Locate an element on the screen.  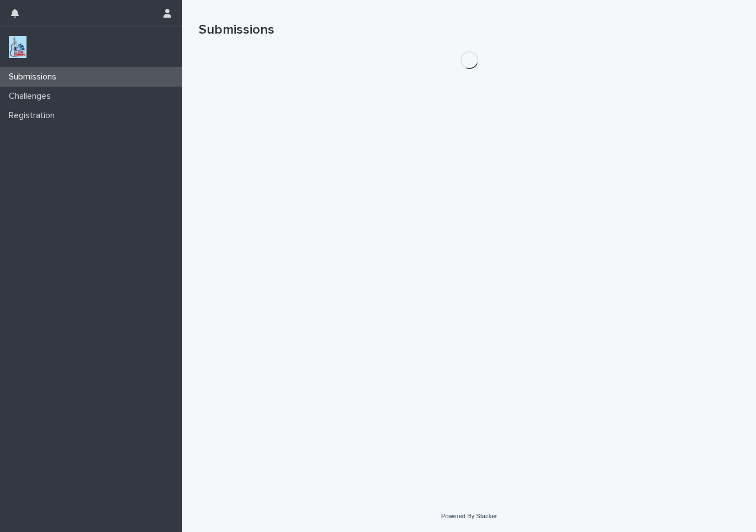
h1: Submissions is located at coordinates (469, 30).